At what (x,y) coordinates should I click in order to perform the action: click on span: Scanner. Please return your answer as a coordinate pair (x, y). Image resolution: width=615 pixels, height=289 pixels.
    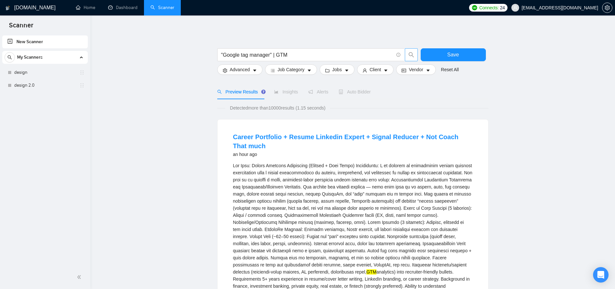
    Looking at the image, I should click on (21, 27).